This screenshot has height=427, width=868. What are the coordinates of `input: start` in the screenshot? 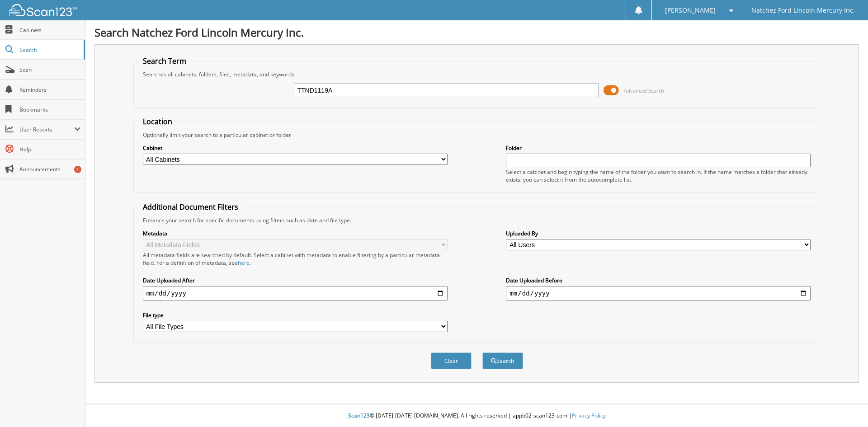 It's located at (295, 293).